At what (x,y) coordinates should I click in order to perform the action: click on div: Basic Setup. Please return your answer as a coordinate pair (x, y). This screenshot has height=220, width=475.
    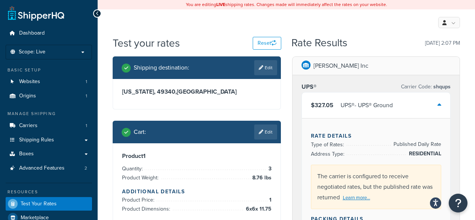
    Looking at the image, I should click on (49, 70).